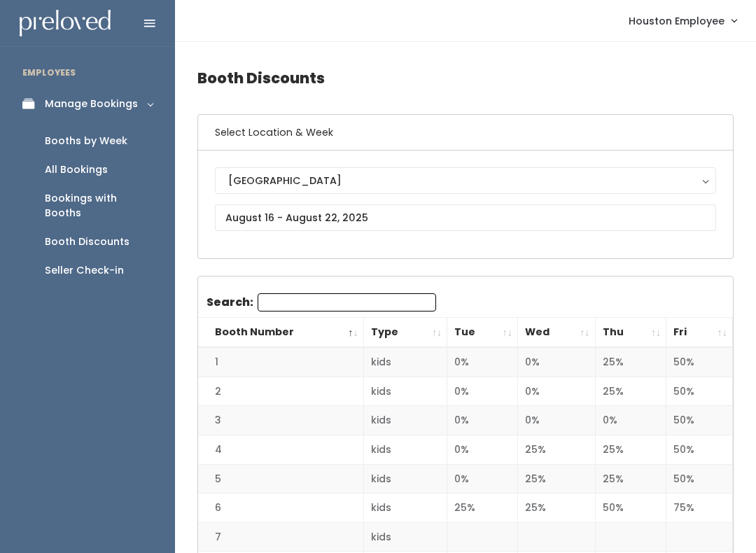 Image resolution: width=756 pixels, height=553 pixels. Describe the element at coordinates (630, 332) in the screenshot. I see `th: Thu: activate to sort column ascending` at that location.